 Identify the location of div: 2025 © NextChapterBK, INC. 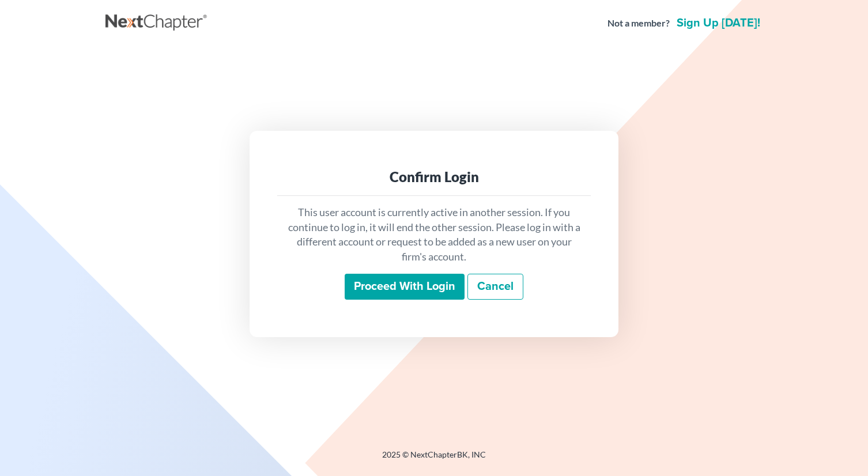
(434, 460).